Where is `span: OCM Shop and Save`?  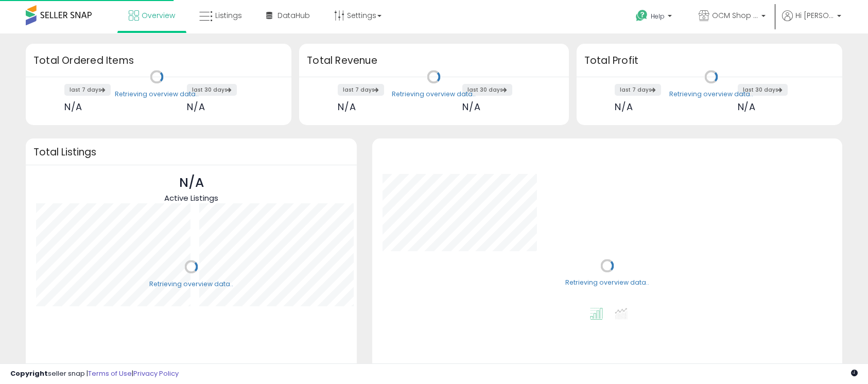 span: OCM Shop and Save is located at coordinates (736, 15).